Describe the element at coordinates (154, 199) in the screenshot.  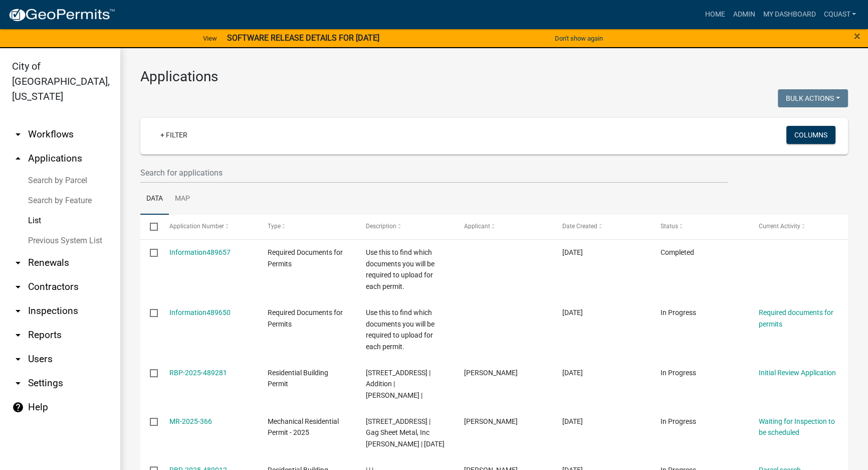
I see `a: Data` at that location.